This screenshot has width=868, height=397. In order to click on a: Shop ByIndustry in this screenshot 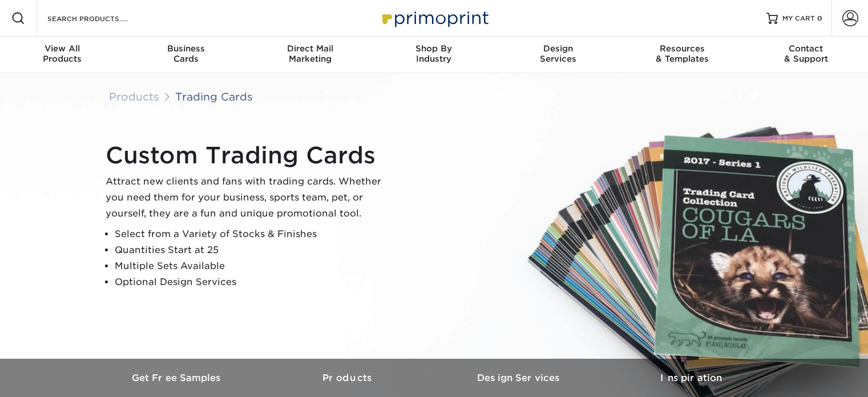, I will do `click(434, 55)`.